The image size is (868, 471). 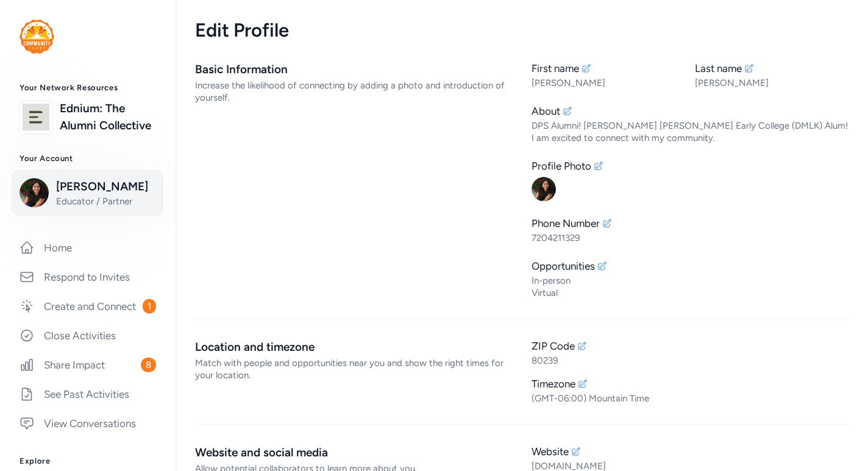 What do you see at coordinates (88, 248) in the screenshot?
I see `a: Home` at bounding box center [88, 248].